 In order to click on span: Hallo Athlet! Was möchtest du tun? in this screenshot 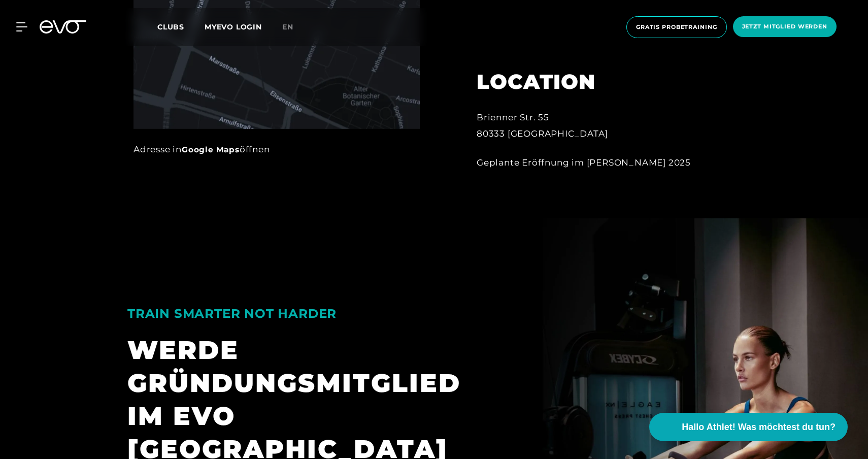, I will do `click(759, 427)`.